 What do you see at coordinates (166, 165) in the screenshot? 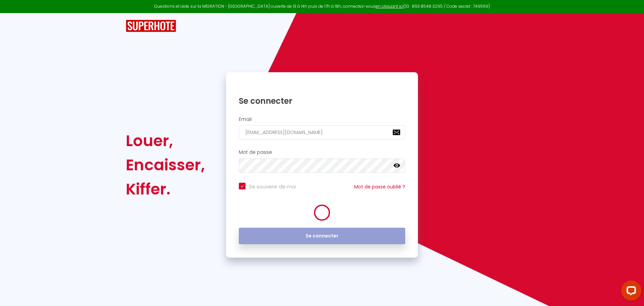
I see `div: Encaisser,` at bounding box center [166, 165].